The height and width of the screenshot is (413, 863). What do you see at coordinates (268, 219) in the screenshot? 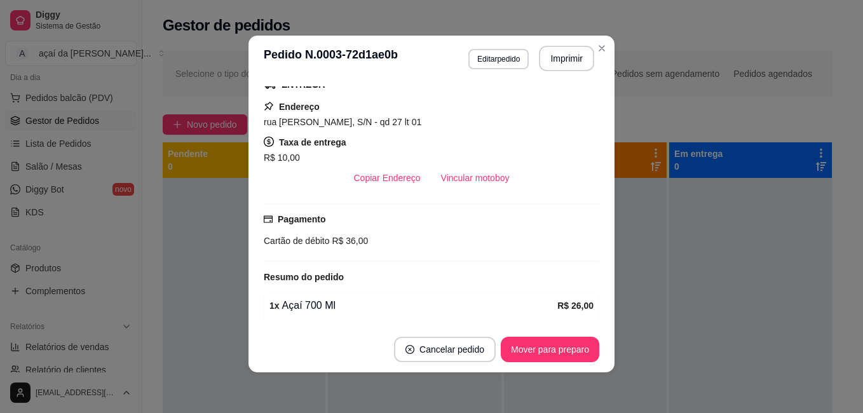
I see `span: credit-card` at bounding box center [268, 219].